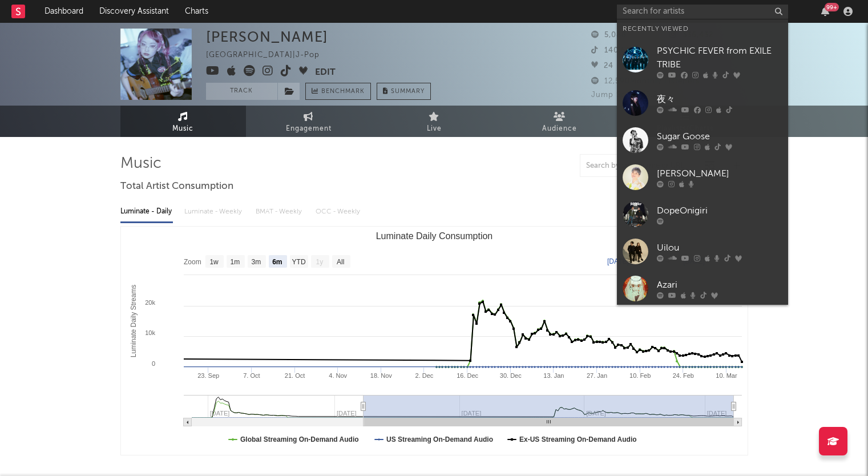 The height and width of the screenshot is (476, 868). What do you see at coordinates (639, 376) in the screenshot?
I see `text: 10. Feb` at bounding box center [639, 376].